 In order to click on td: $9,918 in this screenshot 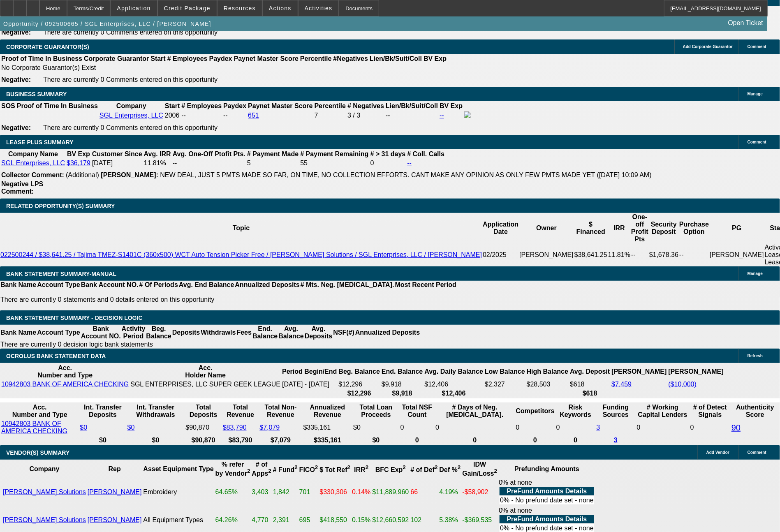, I will do `click(402, 384)`.